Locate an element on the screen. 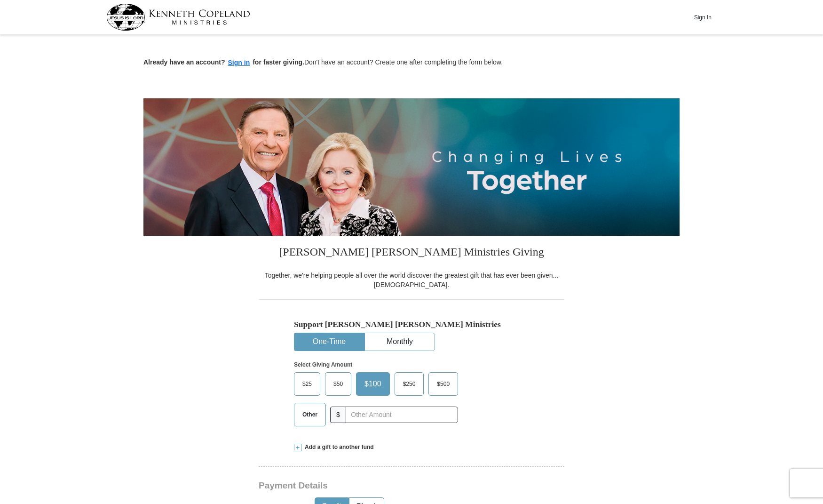 This screenshot has width=823, height=504. strong: Select Giving Amount is located at coordinates (323, 364).